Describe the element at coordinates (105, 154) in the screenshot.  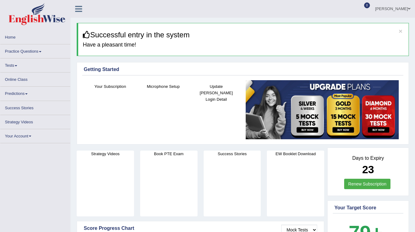
I see `h4: Strategy Videos` at that location.